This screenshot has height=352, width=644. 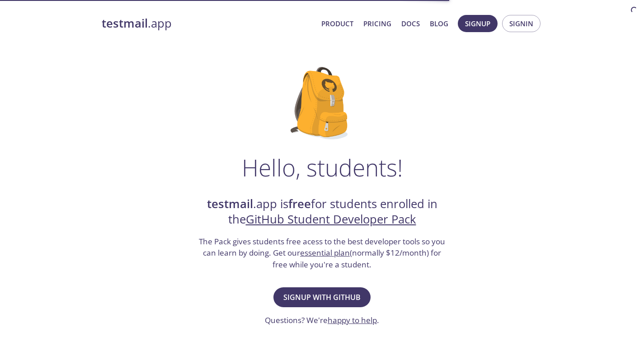 I want to click on a: Docs, so click(x=410, y=23).